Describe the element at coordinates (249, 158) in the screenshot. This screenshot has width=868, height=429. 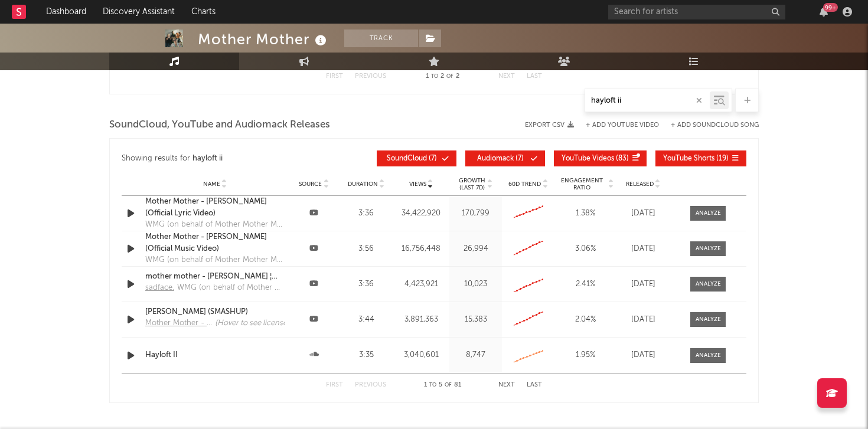
I see `div: Showing results for` at that location.